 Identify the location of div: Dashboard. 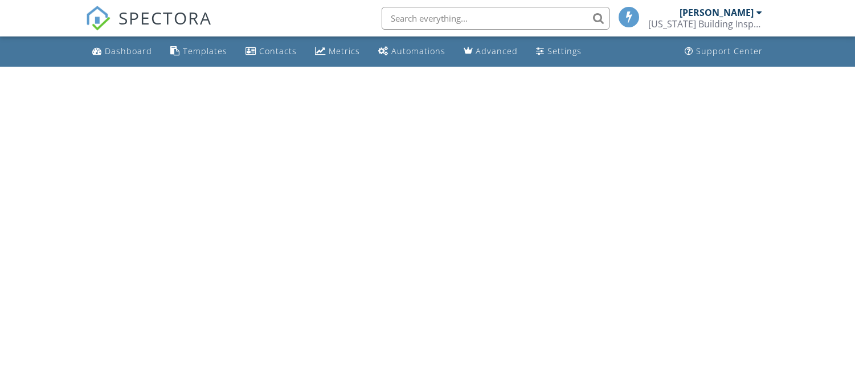
(128, 51).